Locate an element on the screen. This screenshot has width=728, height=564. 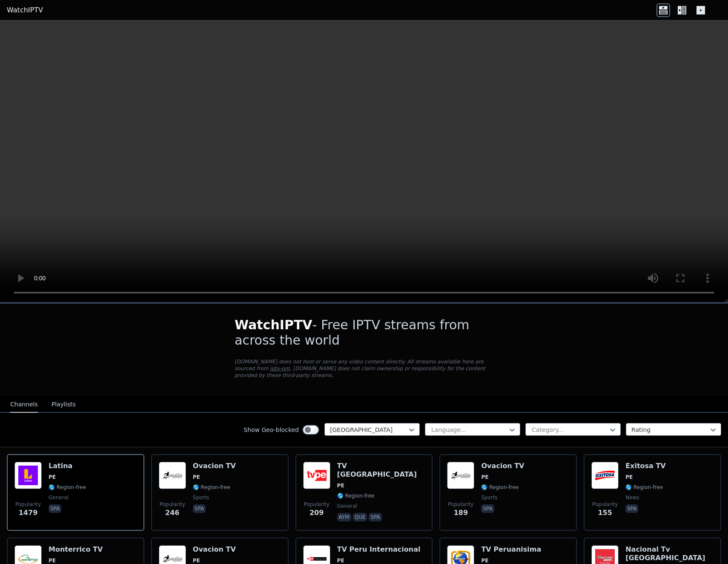
img: Exitosa TV is located at coordinates (605, 475).